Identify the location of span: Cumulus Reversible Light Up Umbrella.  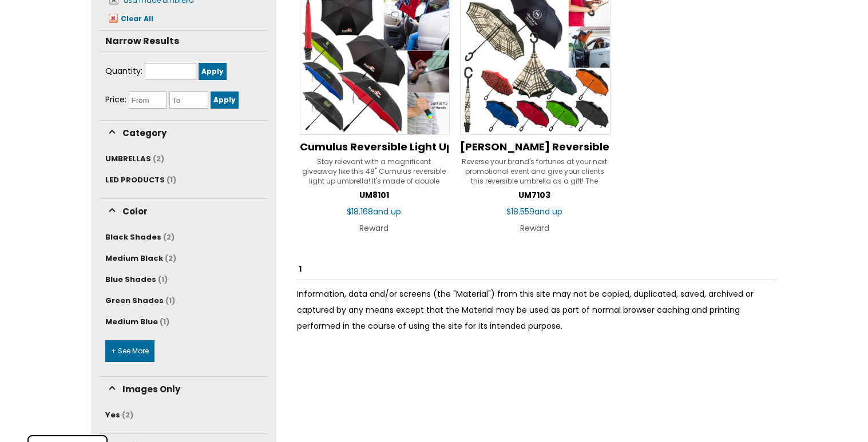
(403, 146).